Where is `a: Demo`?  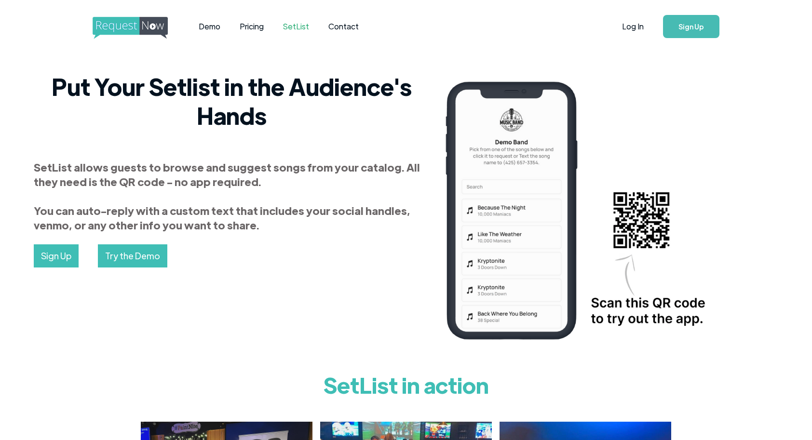 a: Demo is located at coordinates (209, 27).